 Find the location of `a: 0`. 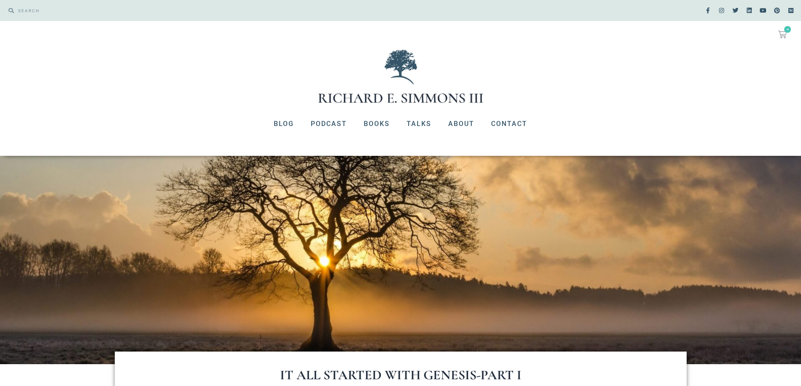

a: 0 is located at coordinates (782, 34).